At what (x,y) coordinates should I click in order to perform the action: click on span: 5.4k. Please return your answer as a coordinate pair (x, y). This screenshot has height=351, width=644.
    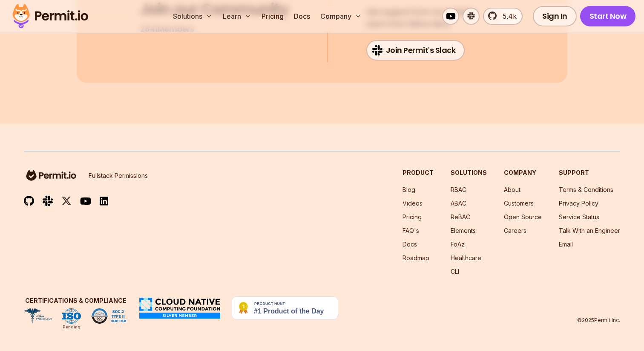
    Looking at the image, I should click on (507, 16).